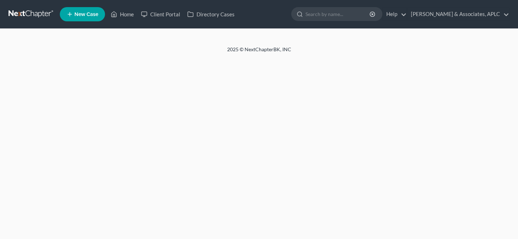 Image resolution: width=518 pixels, height=239 pixels. Describe the element at coordinates (395, 14) in the screenshot. I see `a: Help` at that location.